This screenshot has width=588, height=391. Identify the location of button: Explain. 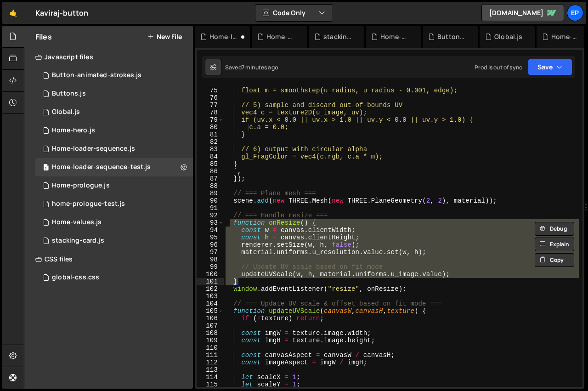
(554, 244).